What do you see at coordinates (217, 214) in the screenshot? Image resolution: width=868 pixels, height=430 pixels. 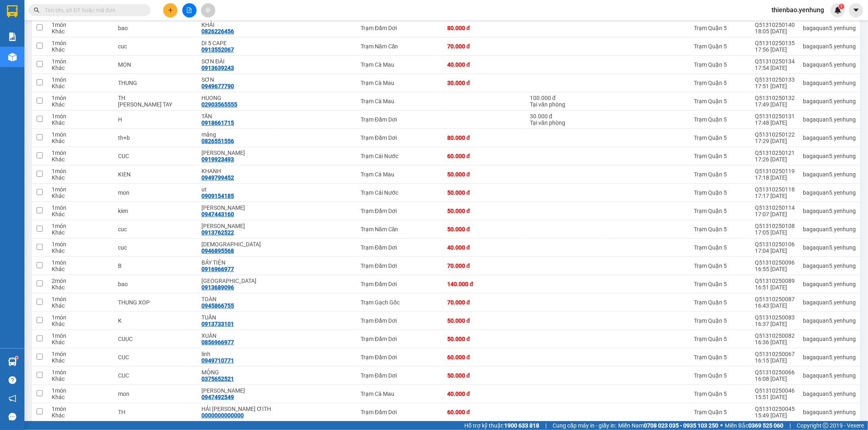 I see `div: 0947443160` at bounding box center [217, 214].